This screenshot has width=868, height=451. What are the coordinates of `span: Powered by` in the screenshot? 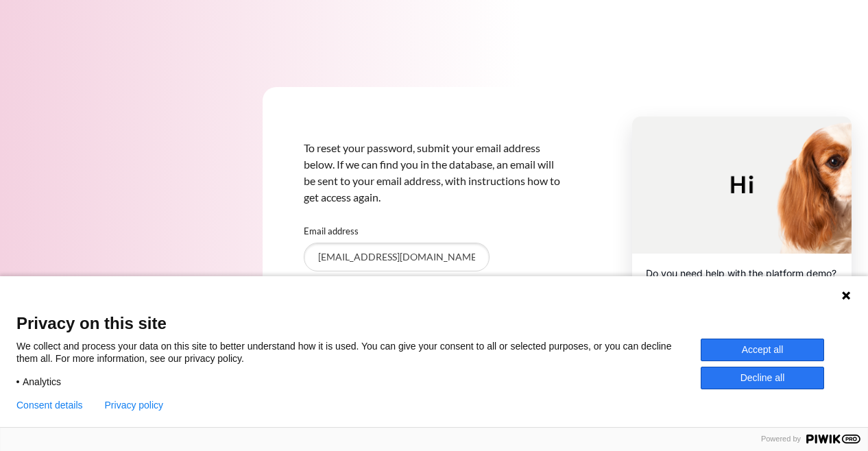 It's located at (781, 439).